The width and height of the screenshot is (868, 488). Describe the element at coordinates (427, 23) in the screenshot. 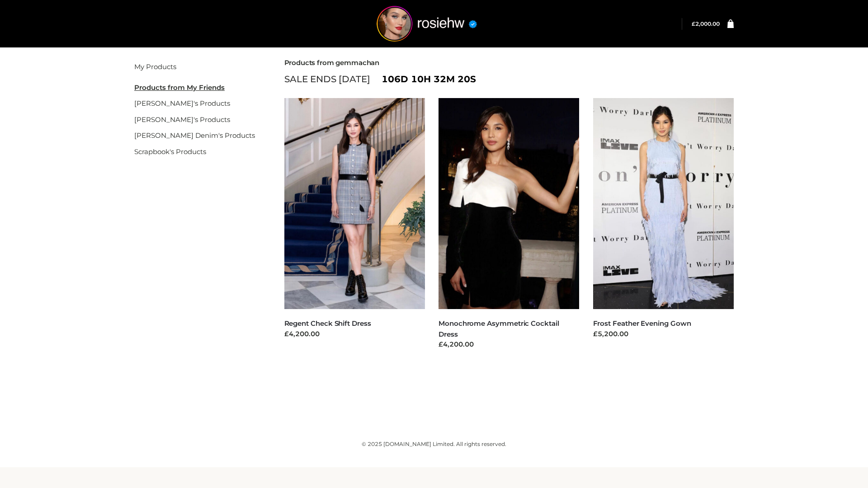

I see `a: rosiehw` at that location.